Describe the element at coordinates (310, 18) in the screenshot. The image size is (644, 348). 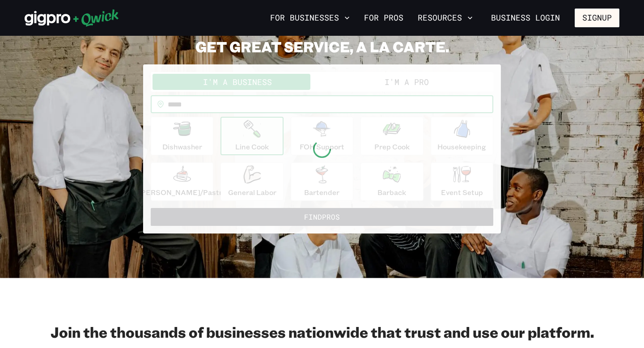
I see `button: For Businesses` at that location.